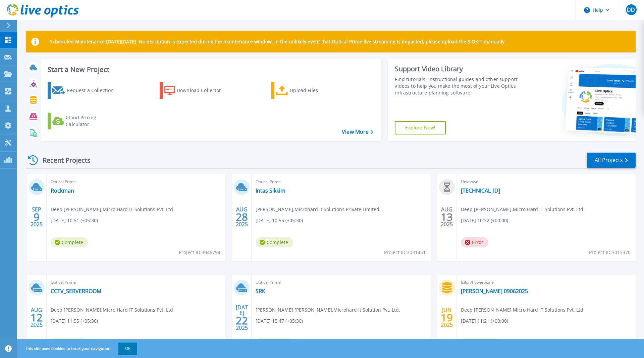 The width and height of the screenshot is (644, 358). What do you see at coordinates (62, 191) in the screenshot?
I see `a: Rockman` at bounding box center [62, 191].